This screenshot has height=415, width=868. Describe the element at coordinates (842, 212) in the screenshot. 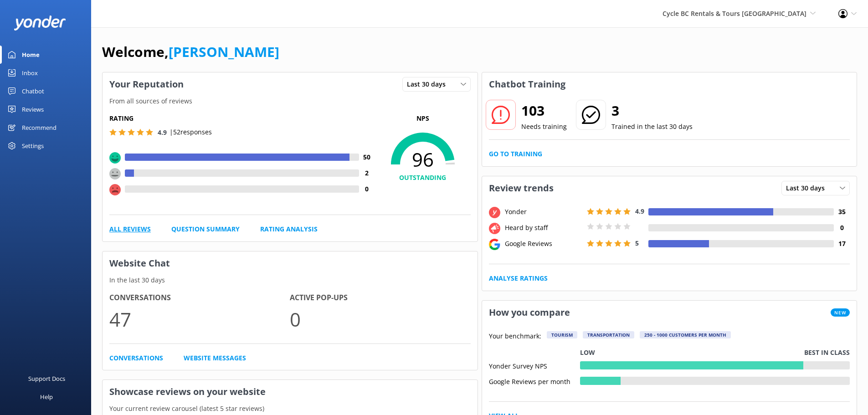

I see `h4: 35` at that location.